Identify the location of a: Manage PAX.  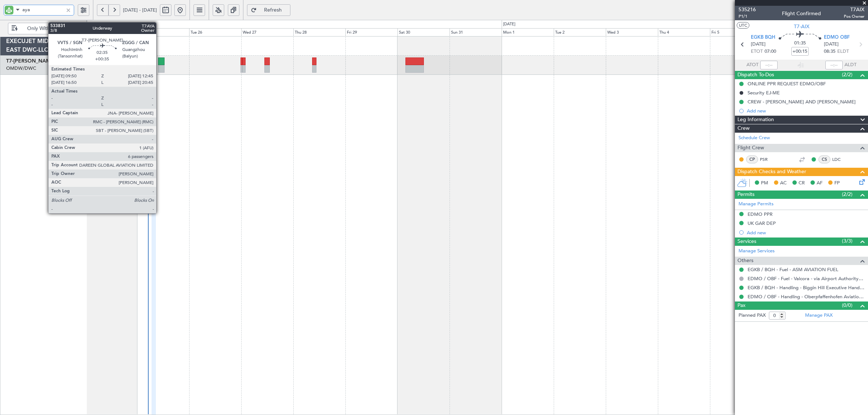
(819, 315).